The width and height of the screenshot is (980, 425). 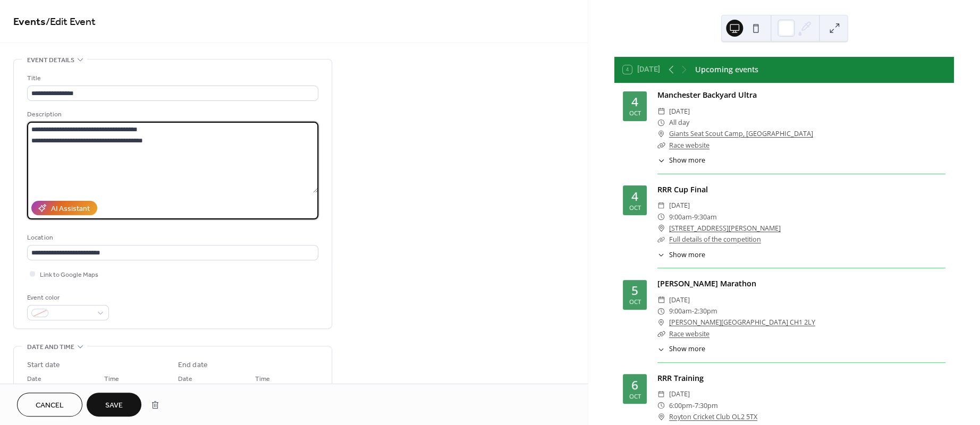 What do you see at coordinates (69, 275) in the screenshot?
I see `span: Link to Google Maps` at bounding box center [69, 275].